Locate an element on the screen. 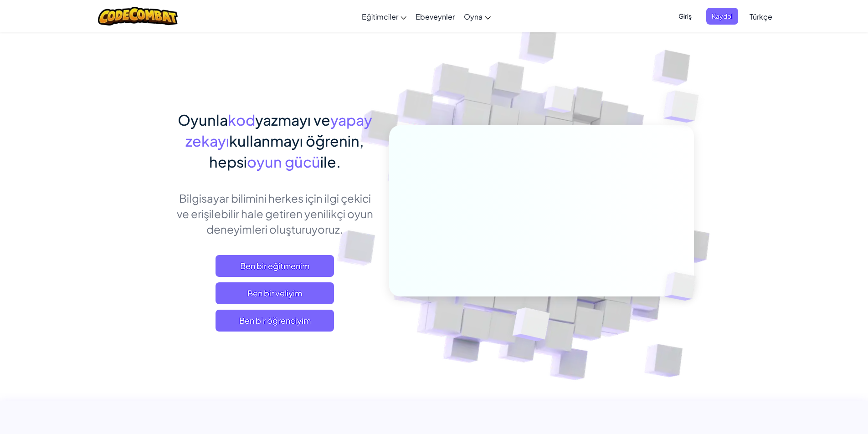  span: yazmayı ve is located at coordinates (293, 120).